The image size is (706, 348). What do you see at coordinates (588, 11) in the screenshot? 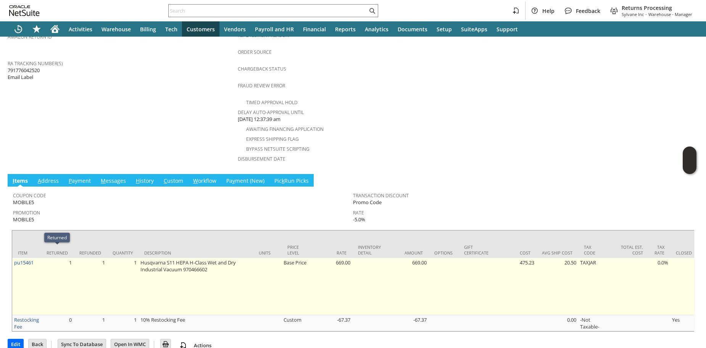
I see `span: Feedback` at bounding box center [588, 11].